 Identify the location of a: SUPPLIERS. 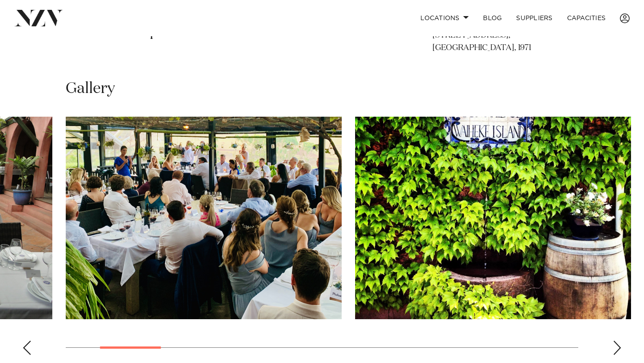
(534, 18).